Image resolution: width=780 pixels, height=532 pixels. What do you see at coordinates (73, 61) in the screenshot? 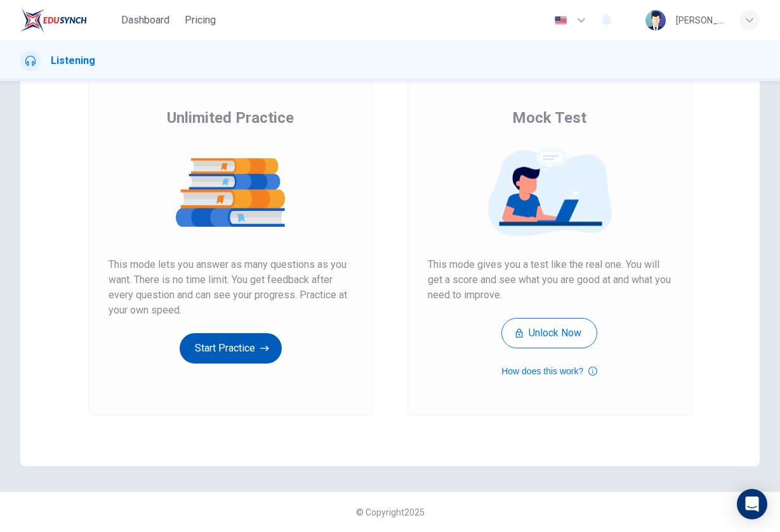
I see `h1: Listening` at bounding box center [73, 61].